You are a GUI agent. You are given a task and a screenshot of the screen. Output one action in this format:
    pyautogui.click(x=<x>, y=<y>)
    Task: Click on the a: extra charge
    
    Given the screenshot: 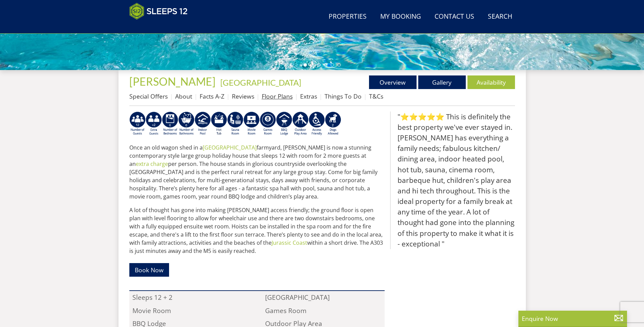 What is the action you would take?
    pyautogui.click(x=152, y=164)
    